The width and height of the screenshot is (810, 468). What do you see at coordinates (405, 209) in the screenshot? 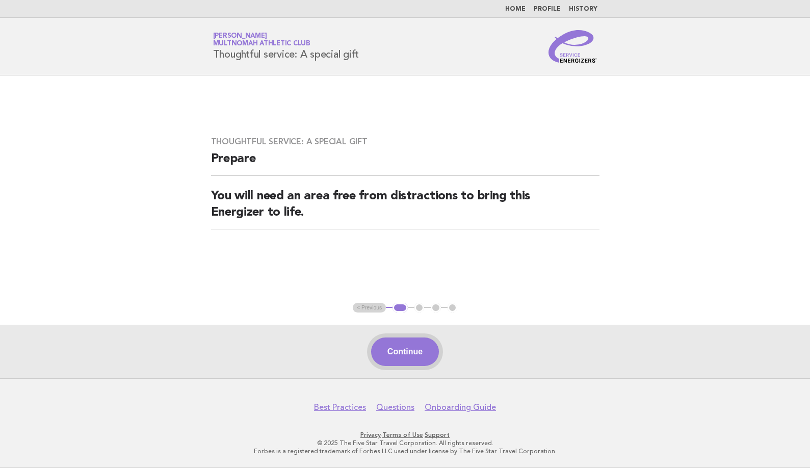
I see `h2: You will need an area free from distractions to bring this Energizer to life.` at bounding box center [405, 209].